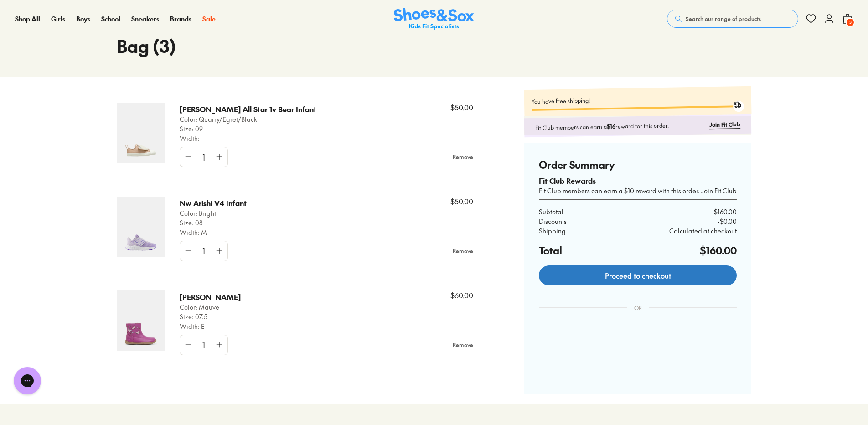 The image size is (868, 425). I want to click on span: Sale, so click(209, 19).